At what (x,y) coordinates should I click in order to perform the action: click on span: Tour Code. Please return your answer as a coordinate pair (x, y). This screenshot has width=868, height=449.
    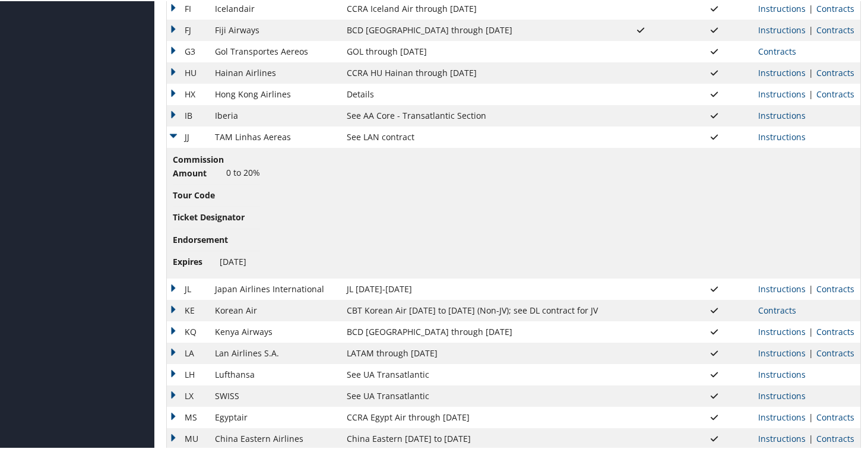
    Looking at the image, I should click on (195, 194).